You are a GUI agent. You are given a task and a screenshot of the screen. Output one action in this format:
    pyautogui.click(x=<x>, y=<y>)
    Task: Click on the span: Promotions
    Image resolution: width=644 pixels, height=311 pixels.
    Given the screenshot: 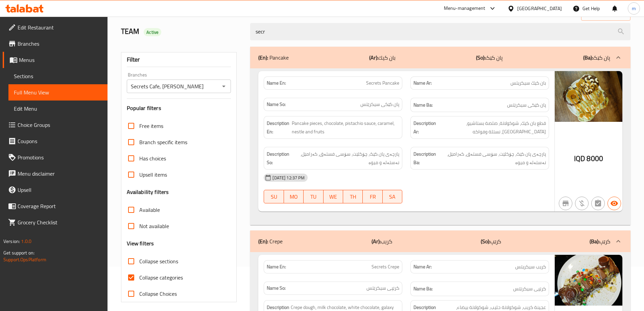 What is the action you would take?
    pyautogui.click(x=60, y=157)
    